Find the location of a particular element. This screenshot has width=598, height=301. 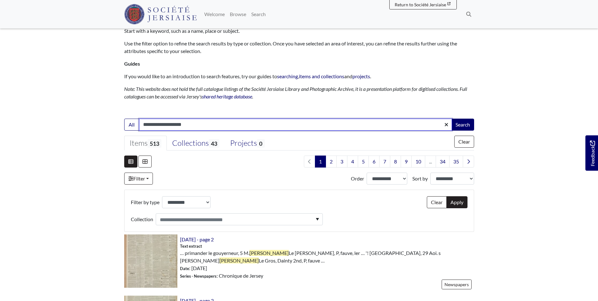

a: Filter is located at coordinates (138, 178).